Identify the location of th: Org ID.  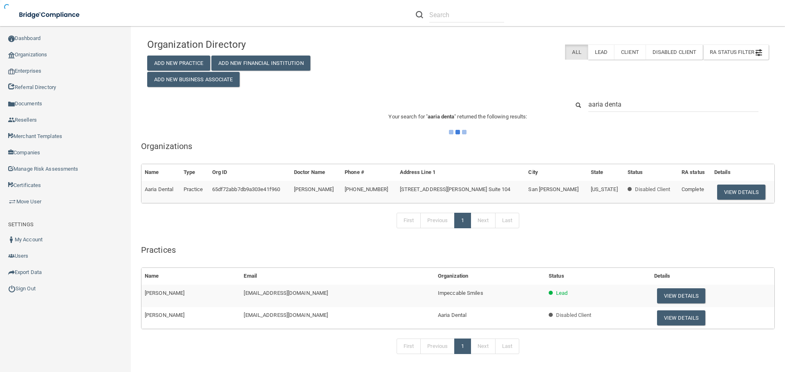
(250, 172).